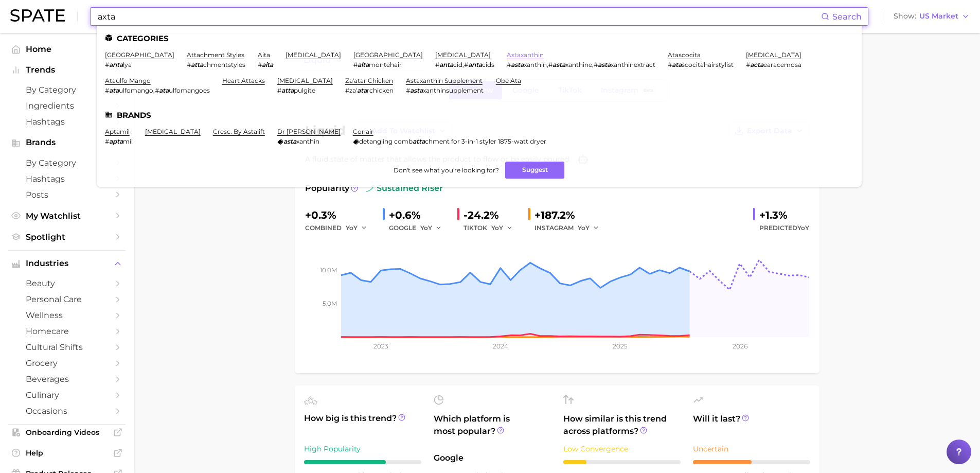 The image size is (980, 473). I want to click on span: lya, so click(127, 64).